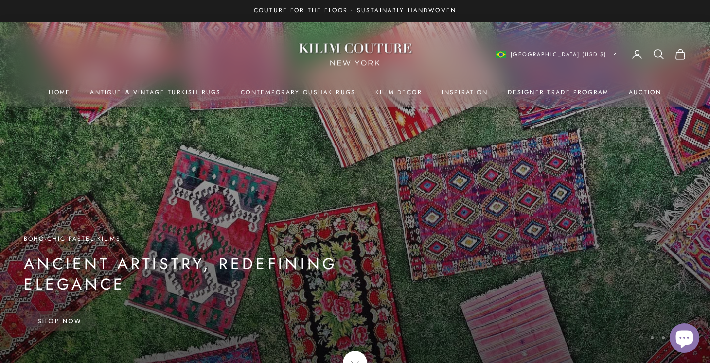  What do you see at coordinates (298, 92) in the screenshot?
I see `a: Contemporary Oushak Rugs` at bounding box center [298, 92].